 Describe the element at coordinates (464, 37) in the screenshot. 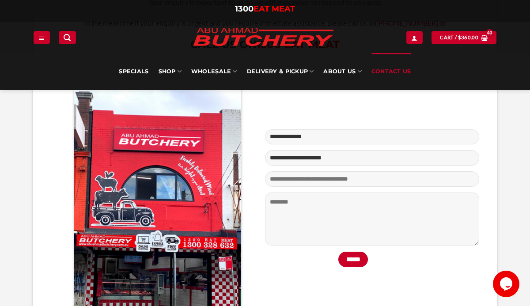

I see `a: View cart` at that location.